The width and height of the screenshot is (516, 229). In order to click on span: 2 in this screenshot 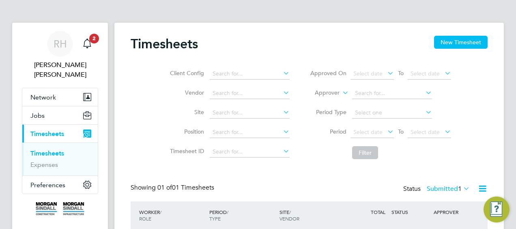, I will do `click(94, 39)`.